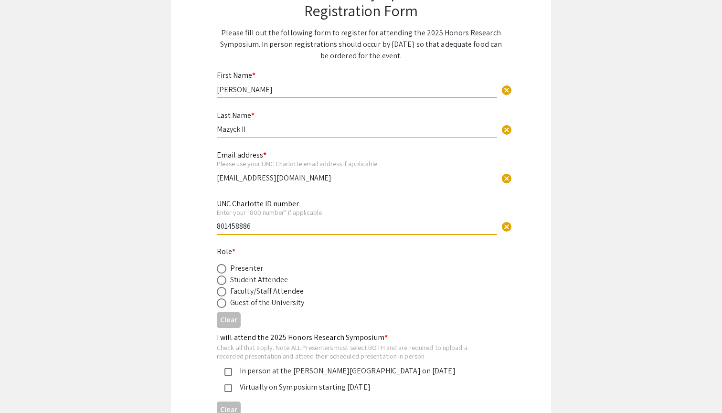 The image size is (722, 413). Describe the element at coordinates (258, 203) in the screenshot. I see `mat-label: UNC Charlotte ID number` at that location.